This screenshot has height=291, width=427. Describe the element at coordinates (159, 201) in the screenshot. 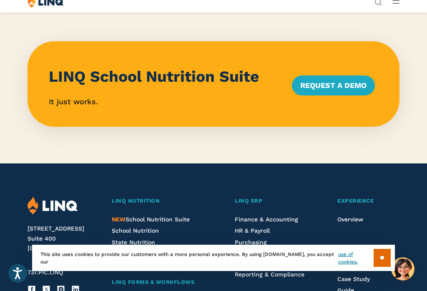

I see `a: LINQ Nutrition` at that location.